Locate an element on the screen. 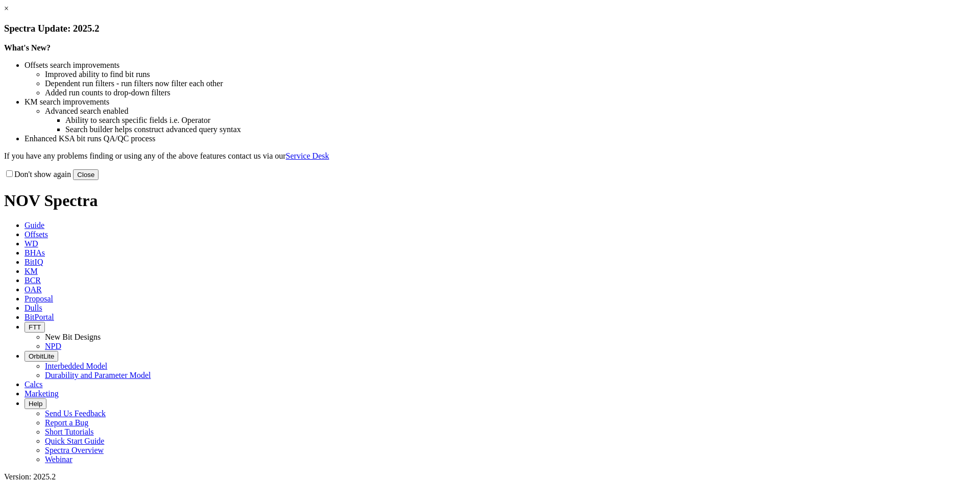  li: Dependent run filters - run filters now filter each other is located at coordinates (510, 84).